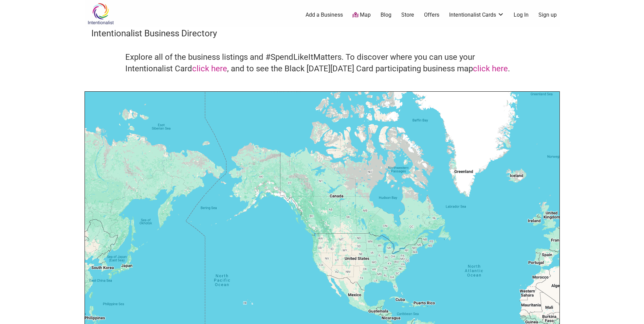 The image size is (644, 324). I want to click on a: Intentionalist Cards, so click(477, 15).